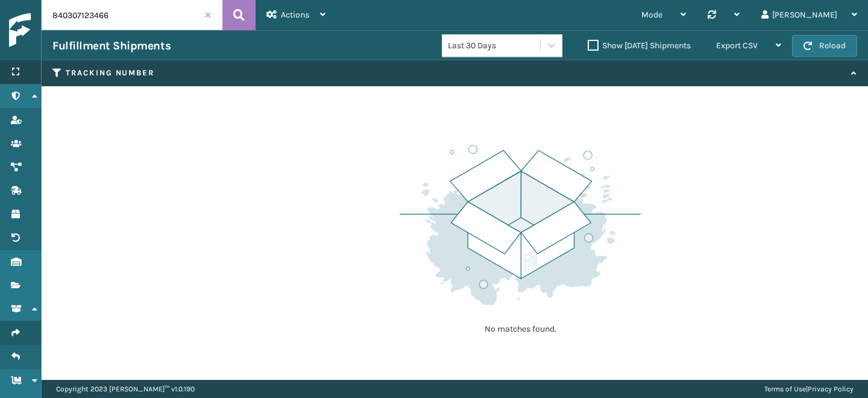 This screenshot has height=398, width=868. I want to click on button: Reload, so click(825, 46).